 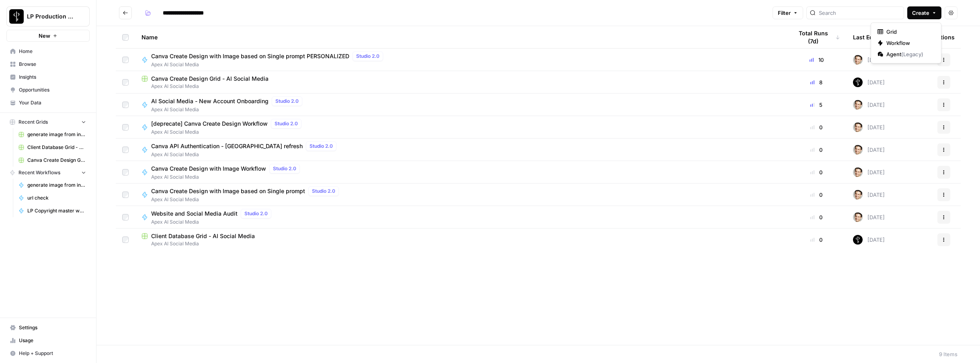 What do you see at coordinates (52, 77) in the screenshot?
I see `span: Insights` at bounding box center [52, 77].